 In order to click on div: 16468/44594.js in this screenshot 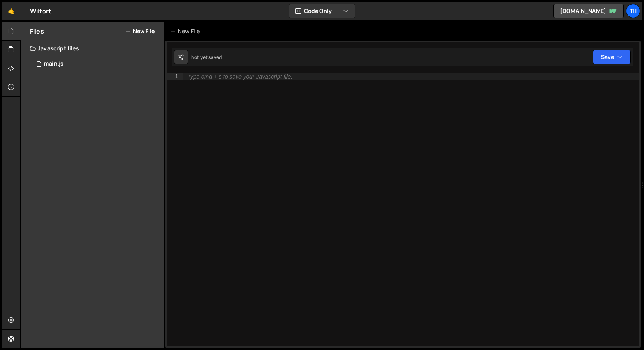, I will do `click(97, 64)`.